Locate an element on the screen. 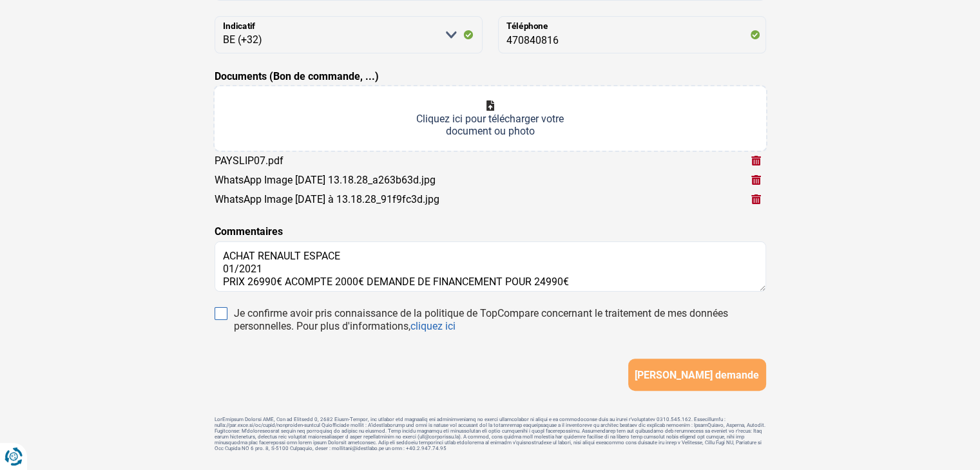  label: Commentaires is located at coordinates (248, 232).